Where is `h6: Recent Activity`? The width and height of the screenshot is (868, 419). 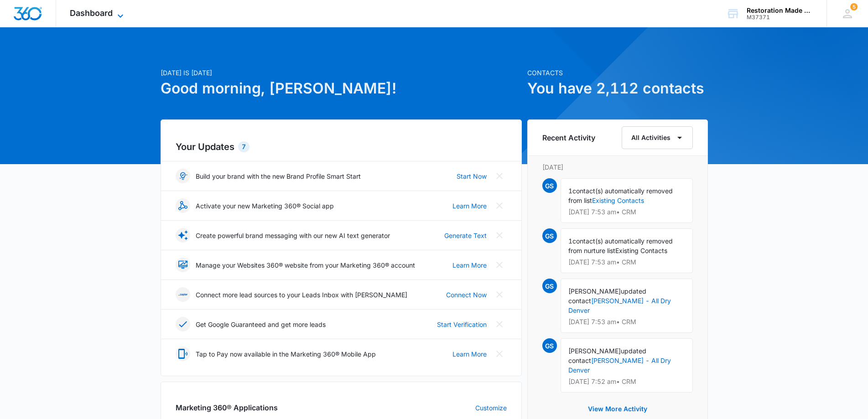
h6: Recent Activity is located at coordinates (569, 138).